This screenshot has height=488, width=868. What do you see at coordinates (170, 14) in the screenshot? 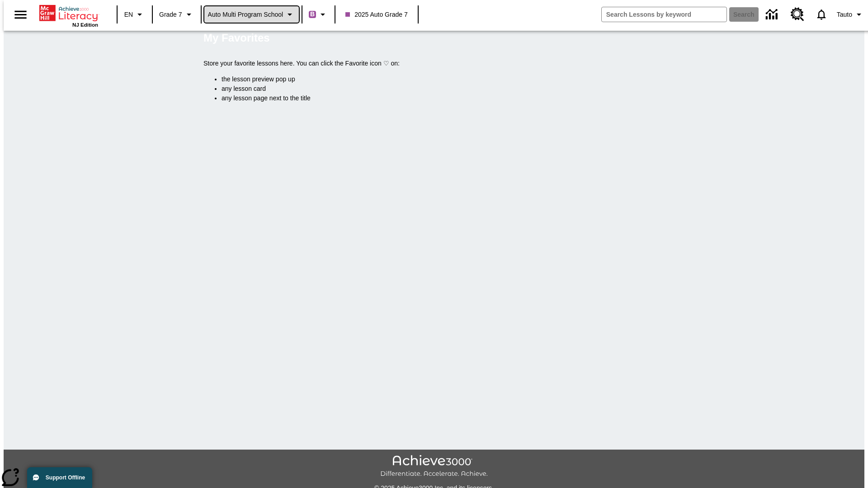
I see `span: Grade 7` at bounding box center [170, 14].